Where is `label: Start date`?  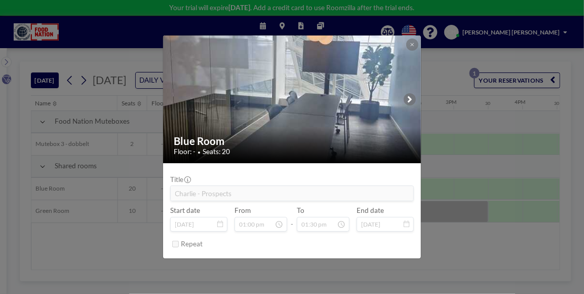 label: Start date is located at coordinates (185, 210).